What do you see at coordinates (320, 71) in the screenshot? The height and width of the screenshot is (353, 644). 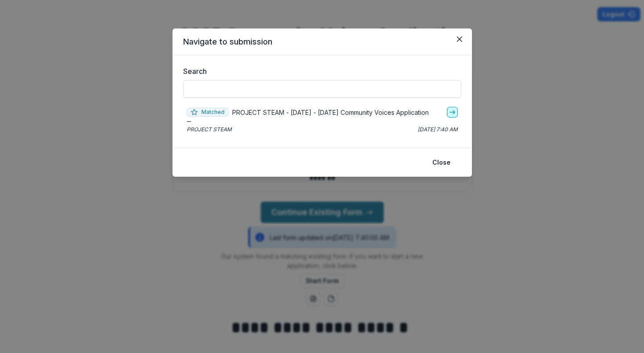 I see `label: Search` at bounding box center [320, 71].